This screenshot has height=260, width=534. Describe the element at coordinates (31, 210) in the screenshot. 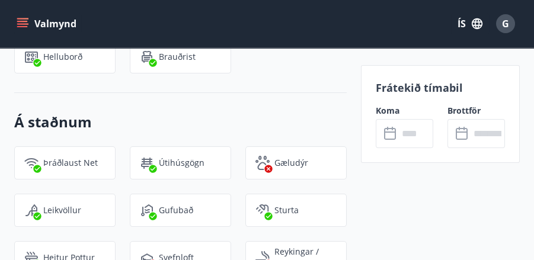

I see `img: qe69Qk1XRHxUS6SlVorqwOSuwvskut3fG79gUJPU.svg` at that location.